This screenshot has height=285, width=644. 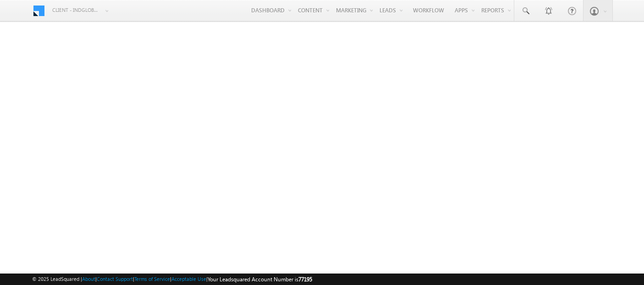 I want to click on a: Contact Support, so click(x=114, y=279).